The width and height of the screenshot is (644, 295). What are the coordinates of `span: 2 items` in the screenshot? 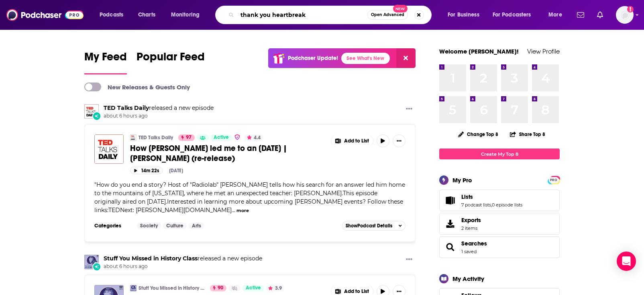 It's located at (471, 228).